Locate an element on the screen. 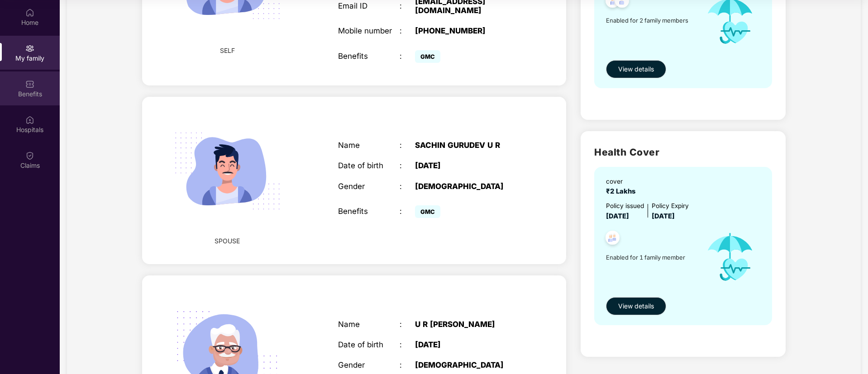  img: svg+xml;base64,PHN2ZyB4bWxucz0iaHR0cDovL3d3dy53My5vcmcvMjAwMC9zdmciIHdpZHRoPSI0OC45NDMiIGhlaWdodD... is located at coordinates (612, 239).